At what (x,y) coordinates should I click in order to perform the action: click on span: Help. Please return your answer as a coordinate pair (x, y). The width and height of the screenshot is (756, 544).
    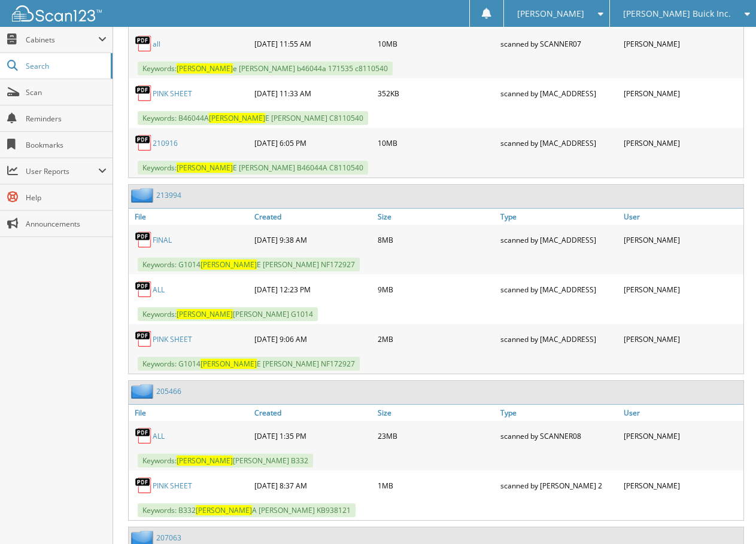
    Looking at the image, I should click on (66, 197).